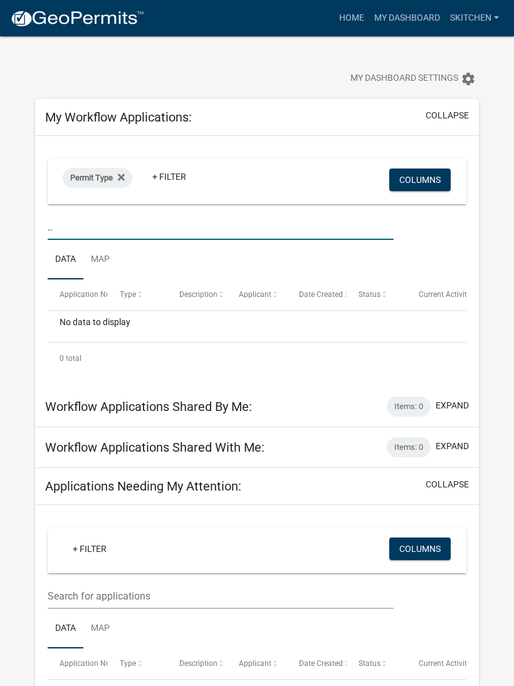 Image resolution: width=514 pixels, height=686 pixels. Describe the element at coordinates (474, 18) in the screenshot. I see `a: skitchen` at that location.